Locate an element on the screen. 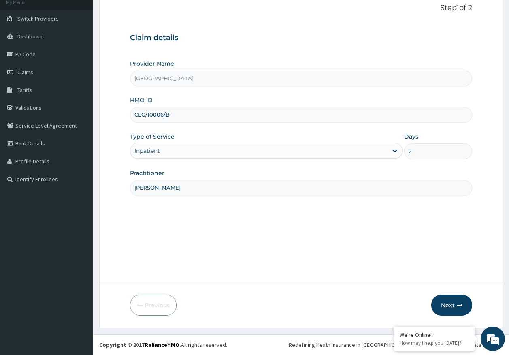 This screenshot has height=355, width=509. button: Previous is located at coordinates (153, 305).